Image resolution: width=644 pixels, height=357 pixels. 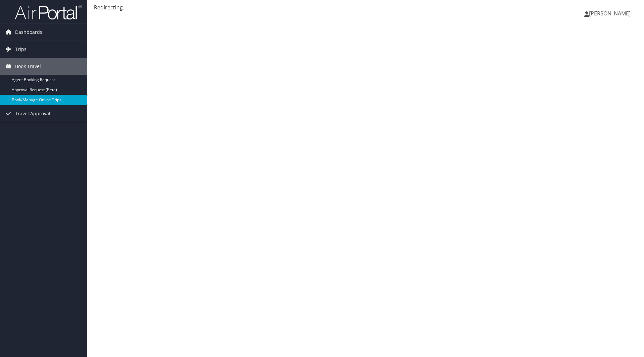 I want to click on span: Dashboards, so click(x=28, y=33).